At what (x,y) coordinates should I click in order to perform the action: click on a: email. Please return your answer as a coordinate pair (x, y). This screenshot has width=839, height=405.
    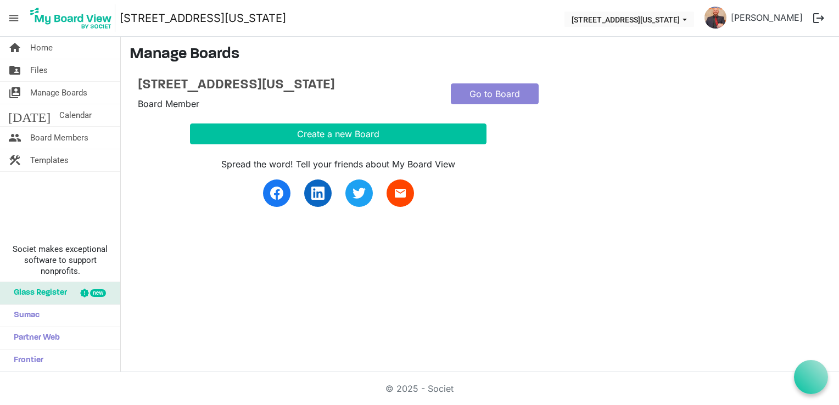
    Looking at the image, I should click on (401, 193).